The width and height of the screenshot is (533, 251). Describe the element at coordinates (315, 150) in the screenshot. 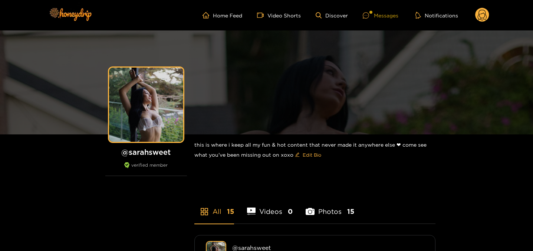

I see `div: this is where i keep all my fun & hot content that never made it anywhere else ❤︎︎ come see what ...` at that location.